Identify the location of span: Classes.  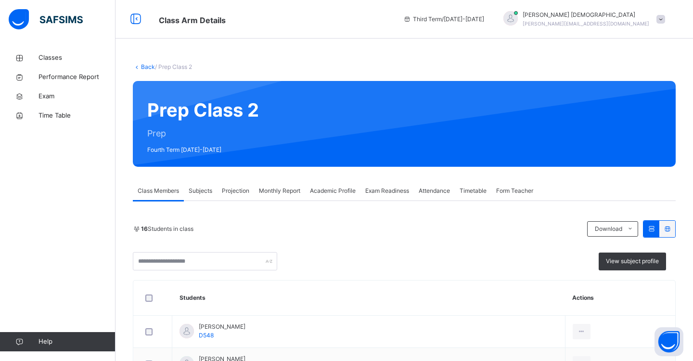
(77, 58).